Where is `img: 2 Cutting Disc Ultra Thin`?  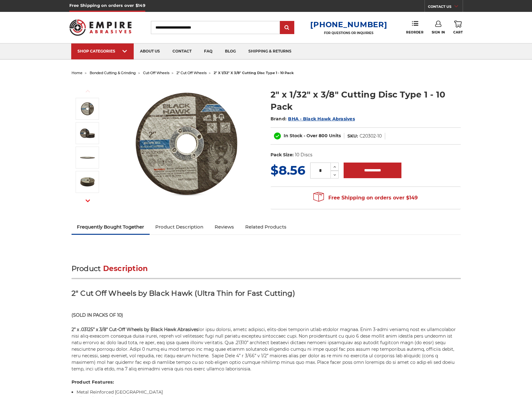
img: 2 Cutting Disc Ultra Thin is located at coordinates (88, 158).